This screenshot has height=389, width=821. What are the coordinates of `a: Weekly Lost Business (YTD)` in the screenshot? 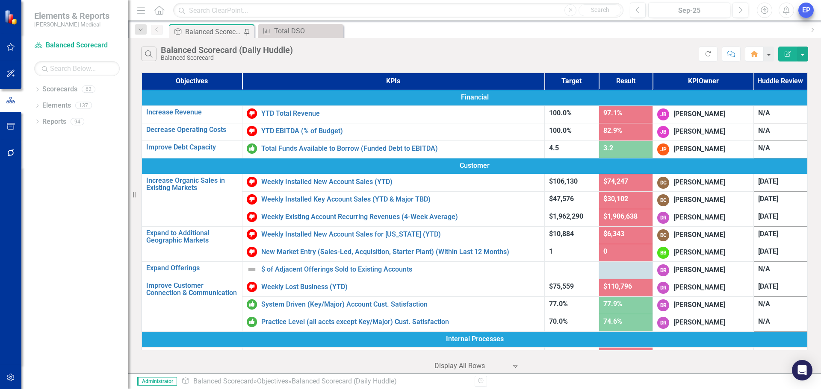 It's located at (401, 287).